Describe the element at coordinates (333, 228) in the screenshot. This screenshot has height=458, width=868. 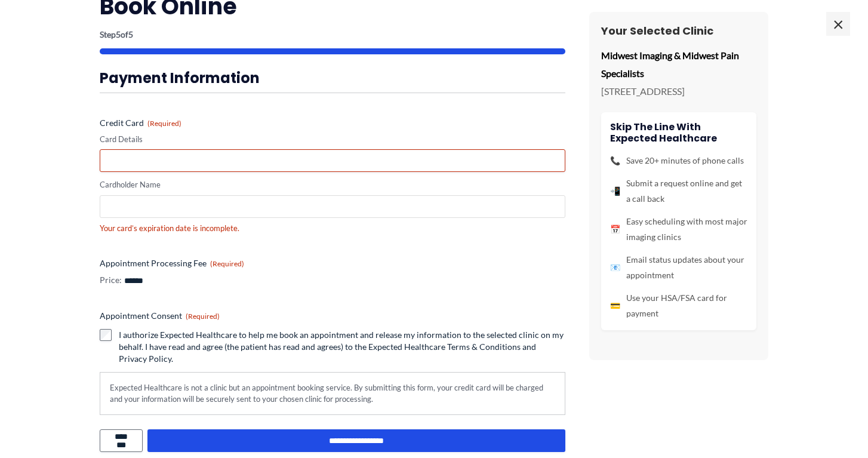
I see `div: Your card’s expiration date is incomplete.` at that location.